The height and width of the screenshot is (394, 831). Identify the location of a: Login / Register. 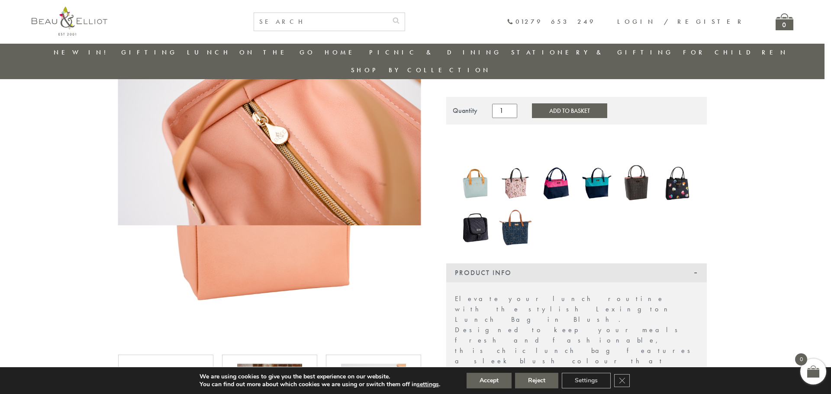
(681, 22).